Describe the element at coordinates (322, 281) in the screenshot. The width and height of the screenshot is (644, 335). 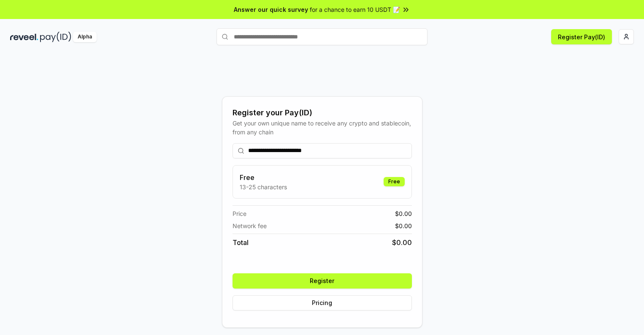
I see `button: Register` at that location.